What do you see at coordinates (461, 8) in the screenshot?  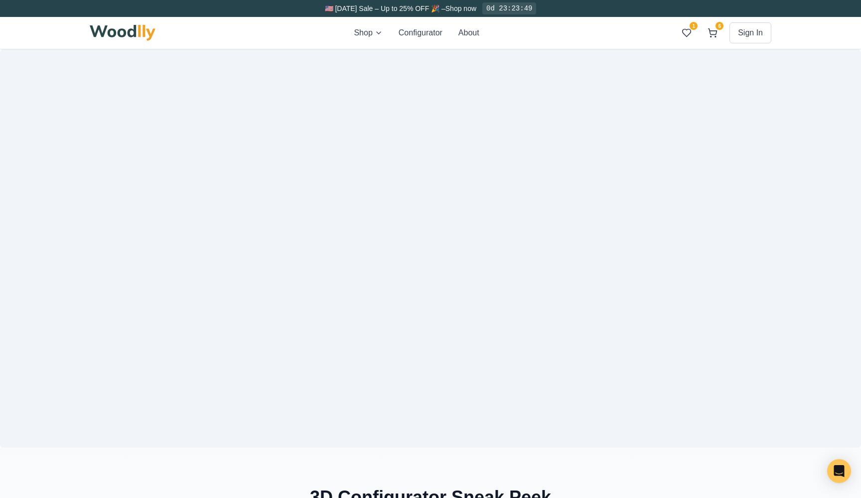 I see `a: Shop now` at bounding box center [461, 8].